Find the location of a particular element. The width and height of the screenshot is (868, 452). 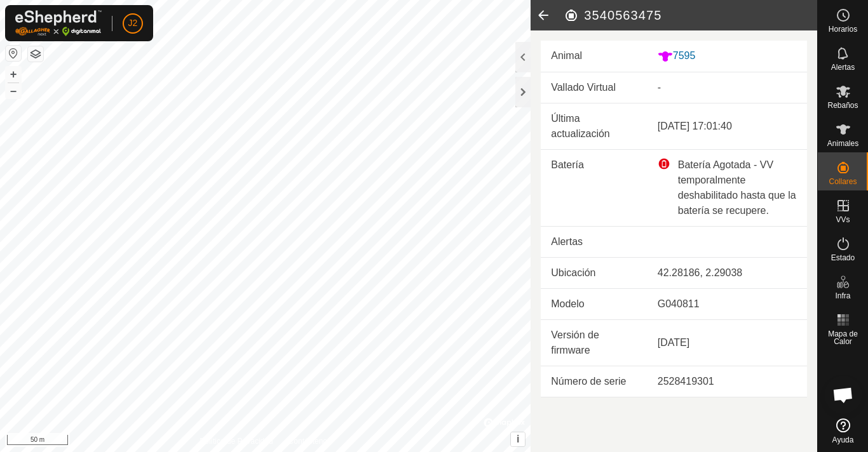

td: Vallado Virtual is located at coordinates (594, 87).